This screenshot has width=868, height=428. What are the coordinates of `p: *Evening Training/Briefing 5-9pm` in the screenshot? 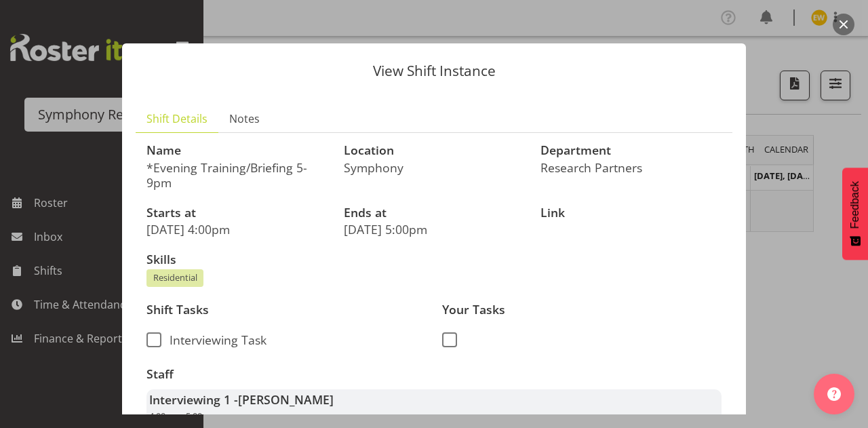 It's located at (237, 175).